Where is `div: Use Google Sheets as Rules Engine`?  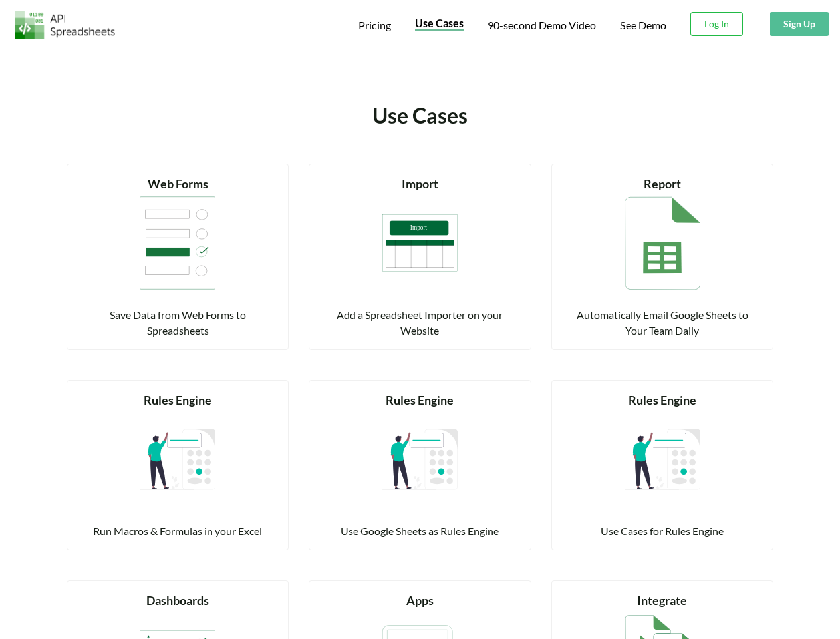 div: Use Google Sheets as Rules Engine is located at coordinates (420, 531).